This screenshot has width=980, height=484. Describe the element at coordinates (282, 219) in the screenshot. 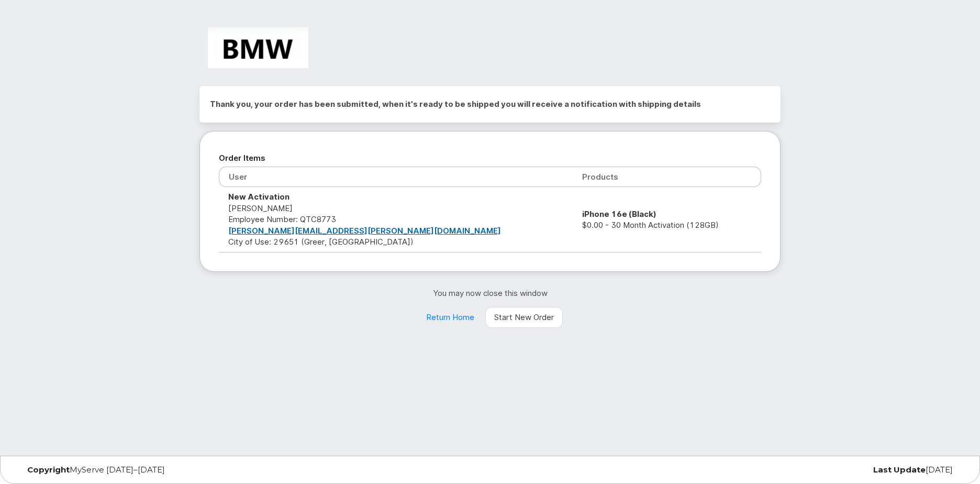

I see `span: Employee Number: QTC8773` at that location.